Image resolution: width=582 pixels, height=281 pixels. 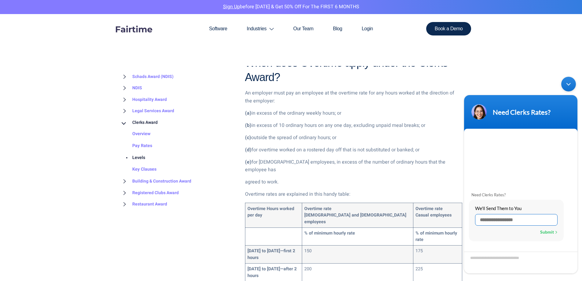 What do you see at coordinates (18, 38) in the screenshot?
I see `img: d_7003521856_operators_12627000000521031` at bounding box center [18, 38].